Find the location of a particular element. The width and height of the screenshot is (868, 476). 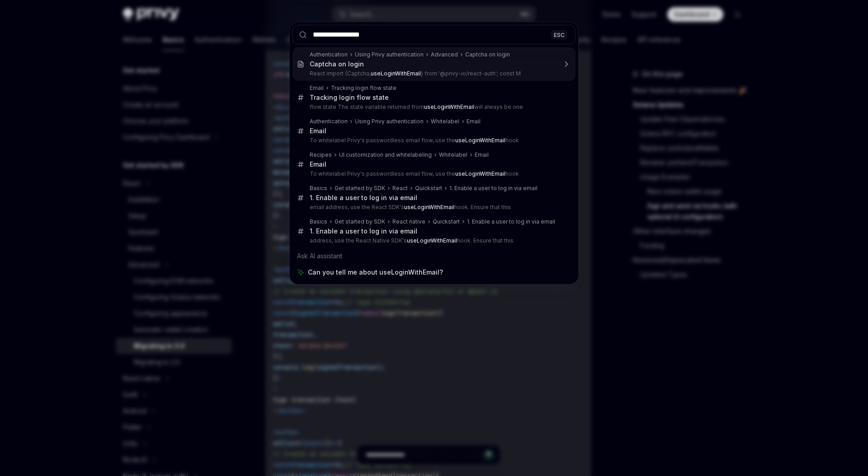

div: Recipes is located at coordinates (321, 155).